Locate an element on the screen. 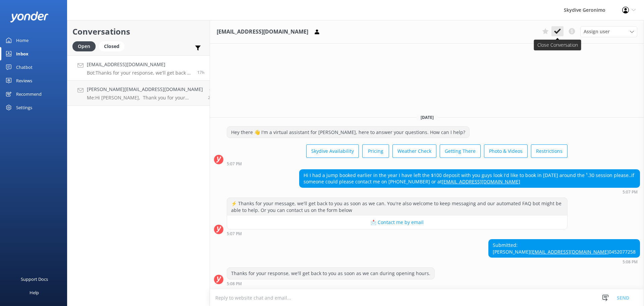 The height and width of the screenshot is (306, 644). a: Closed is located at coordinates (114, 46).